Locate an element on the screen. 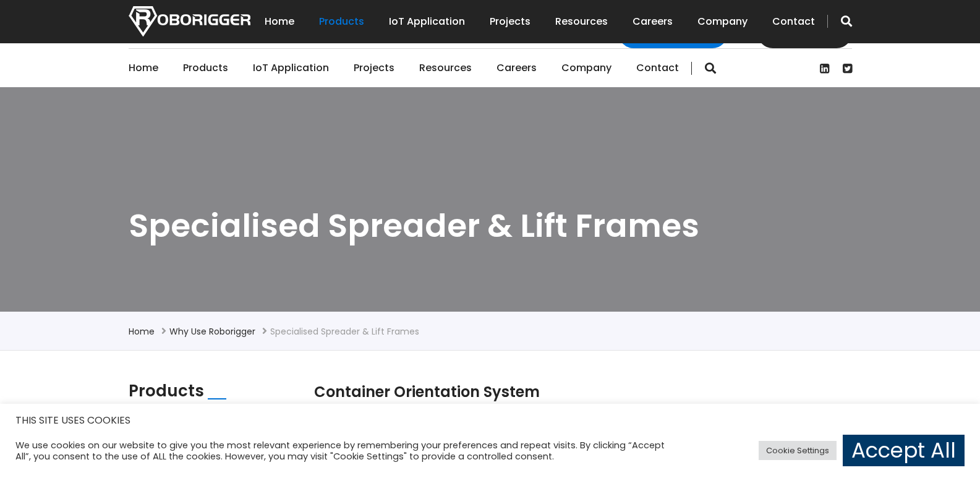 The height and width of the screenshot is (478, 980). a: Why use Roborigger is located at coordinates (212, 331).